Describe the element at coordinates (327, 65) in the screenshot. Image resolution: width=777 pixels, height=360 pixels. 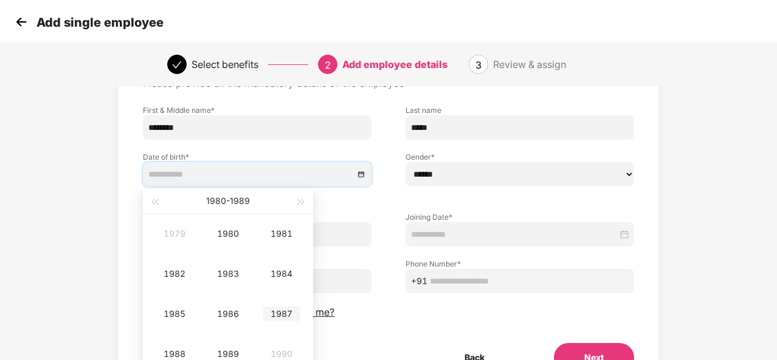
I see `span: 2` at that location.